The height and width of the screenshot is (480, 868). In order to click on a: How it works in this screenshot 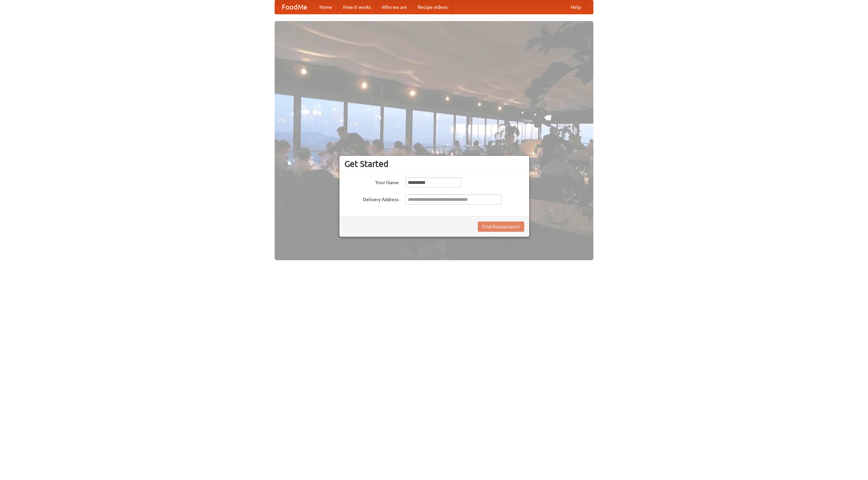, I will do `click(357, 7)`.